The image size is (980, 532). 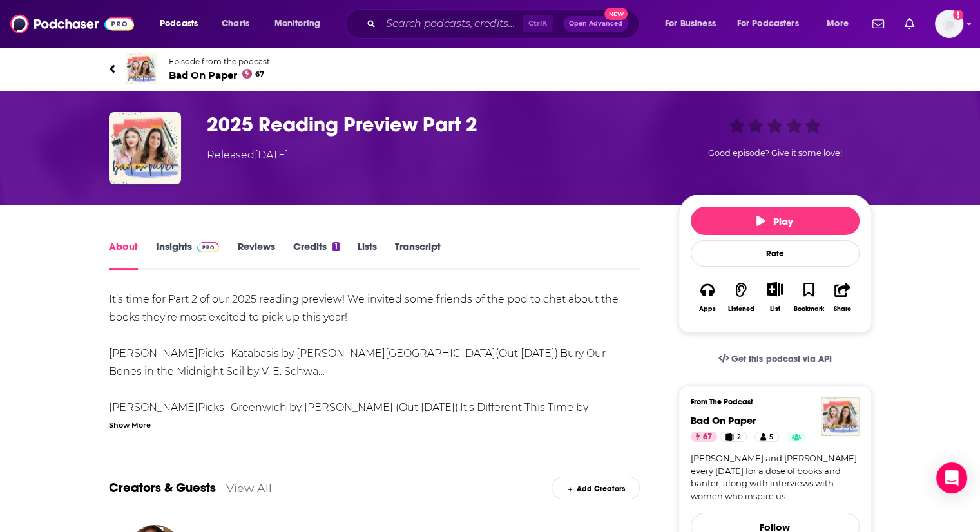 What do you see at coordinates (336, 247) in the screenshot?
I see `div: 1` at bounding box center [336, 247].